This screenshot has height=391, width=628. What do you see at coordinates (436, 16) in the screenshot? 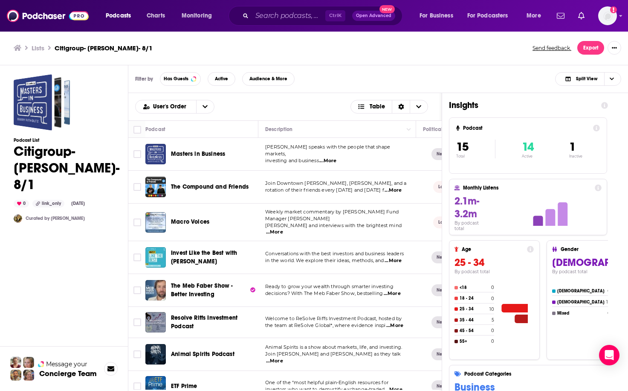
I see `span: For Business` at bounding box center [436, 16].